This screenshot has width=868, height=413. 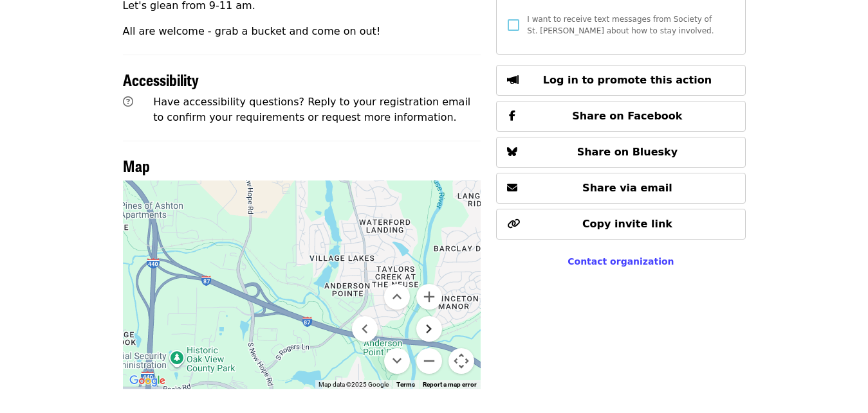 I want to click on i: question-circle icon, so click(x=128, y=102).